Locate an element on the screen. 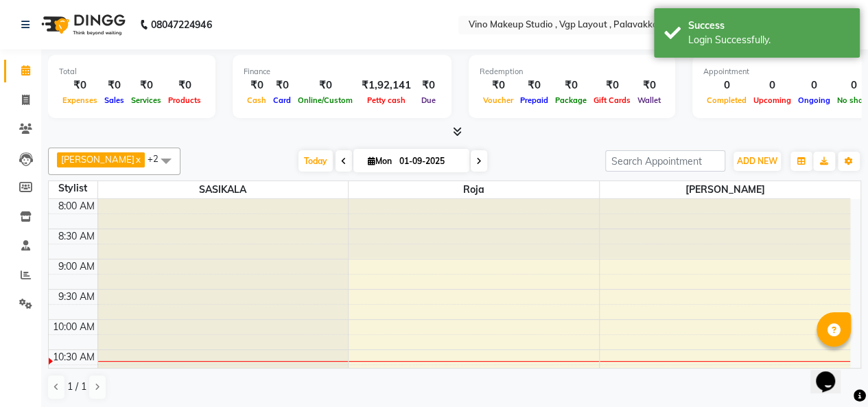  span: Voucher is located at coordinates (498, 100).